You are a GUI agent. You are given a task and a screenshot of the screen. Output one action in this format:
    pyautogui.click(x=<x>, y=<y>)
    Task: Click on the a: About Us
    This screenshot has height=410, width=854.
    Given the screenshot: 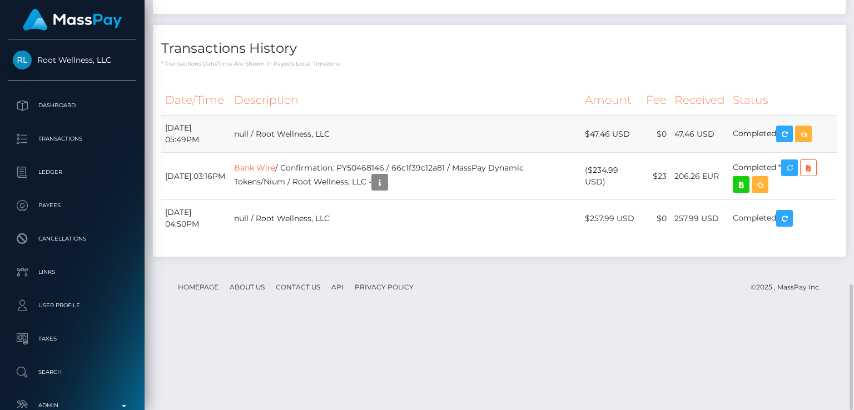 What is the action you would take?
    pyautogui.click(x=247, y=287)
    